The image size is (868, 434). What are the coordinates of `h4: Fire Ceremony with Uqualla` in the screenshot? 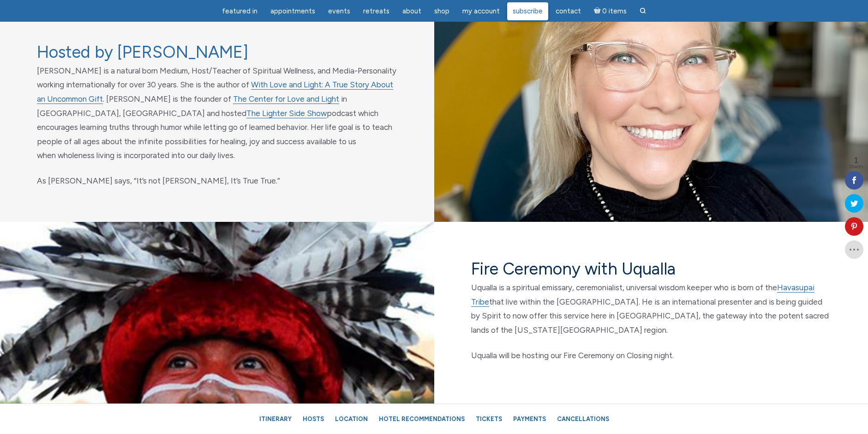 It's located at (652, 269).